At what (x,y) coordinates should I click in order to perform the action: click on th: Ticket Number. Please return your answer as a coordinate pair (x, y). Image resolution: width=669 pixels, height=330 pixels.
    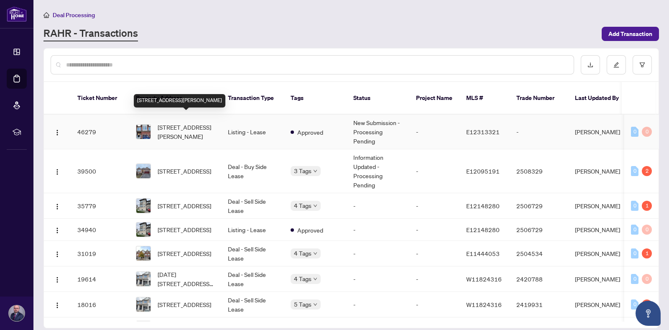
    Looking at the image, I should click on (100, 98).